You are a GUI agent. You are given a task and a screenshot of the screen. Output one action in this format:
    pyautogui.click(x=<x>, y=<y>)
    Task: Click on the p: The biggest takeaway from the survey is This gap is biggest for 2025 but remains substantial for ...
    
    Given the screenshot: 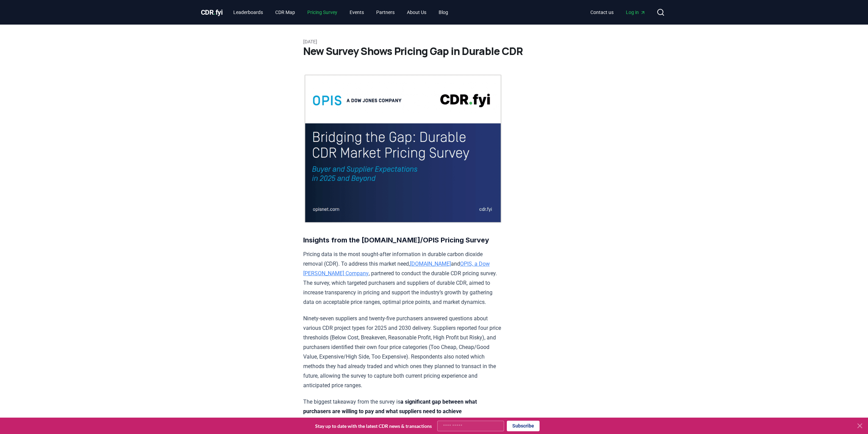 What is the action you would take?
    pyautogui.click(x=403, y=411)
    